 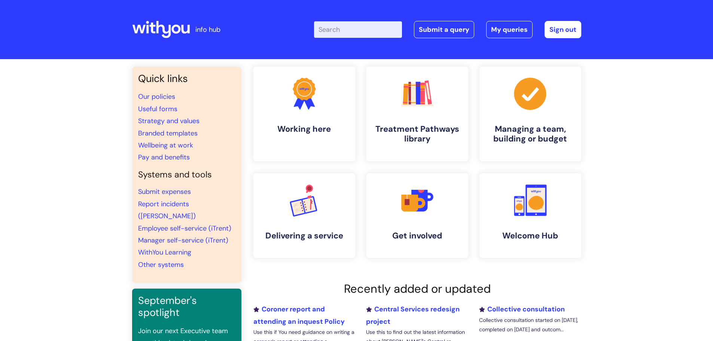 I want to click on a: Manager self-service (iTrent), so click(x=183, y=240).